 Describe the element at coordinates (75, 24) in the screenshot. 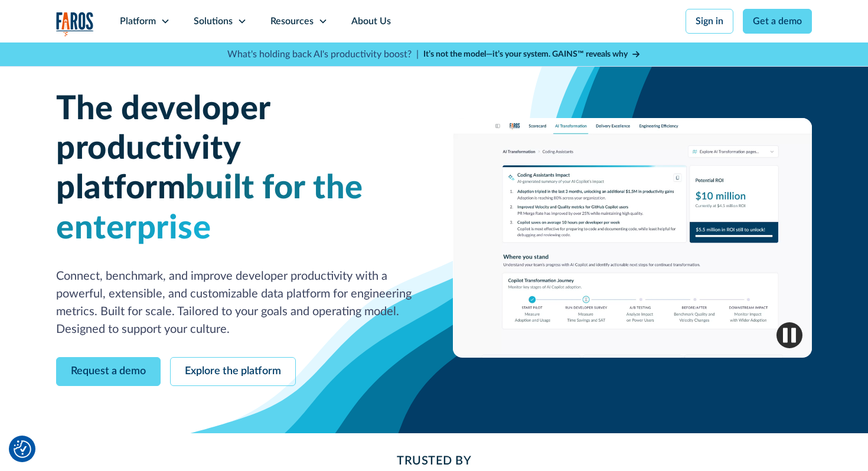

I see `img: Logo of the analytics and reporting company Faros.` at that location.